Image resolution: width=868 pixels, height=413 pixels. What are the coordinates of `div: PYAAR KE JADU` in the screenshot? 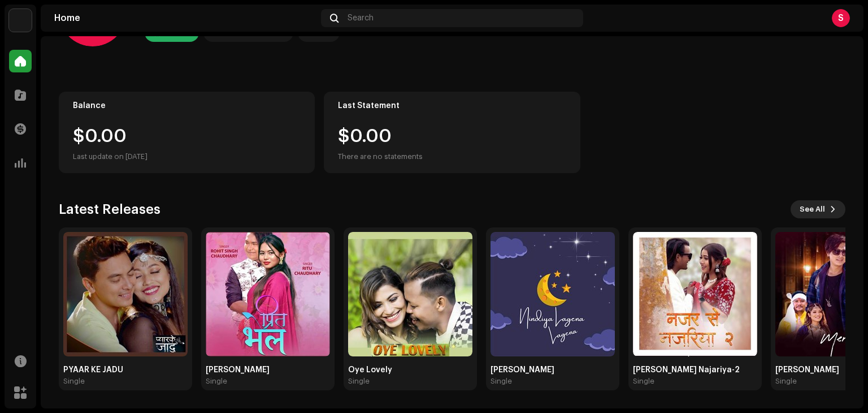 It's located at (125, 369).